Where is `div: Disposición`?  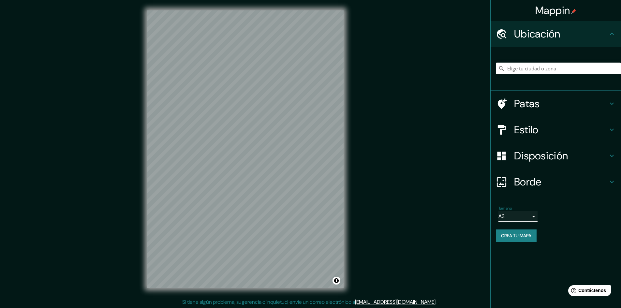 div: Disposición is located at coordinates (555, 156).